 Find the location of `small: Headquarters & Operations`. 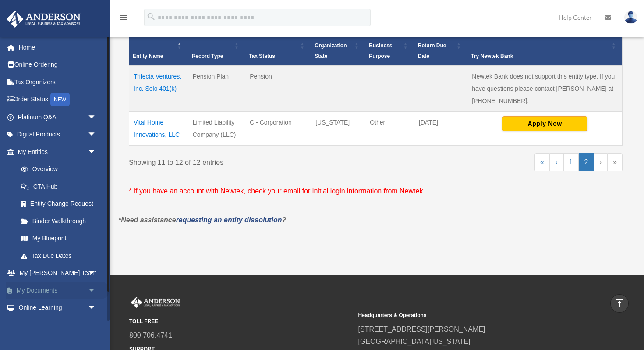

small: Headquarters & Operations is located at coordinates (470, 316).